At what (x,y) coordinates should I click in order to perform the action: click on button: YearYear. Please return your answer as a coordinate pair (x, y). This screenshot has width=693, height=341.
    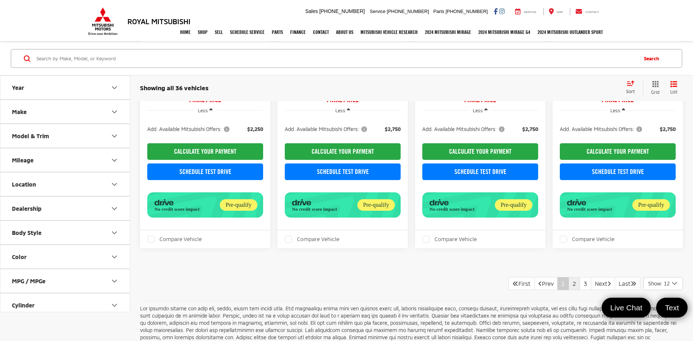
    Looking at the image, I should click on (65, 87).